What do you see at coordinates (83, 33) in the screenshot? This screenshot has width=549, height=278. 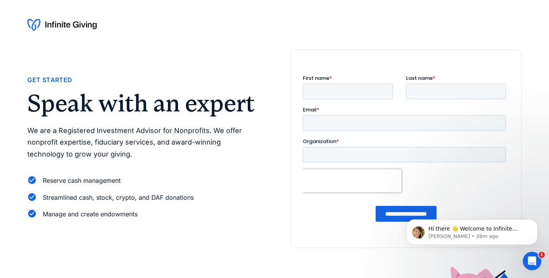 I see `p: Message from Kasey, sent 28m ago` at bounding box center [83, 33].